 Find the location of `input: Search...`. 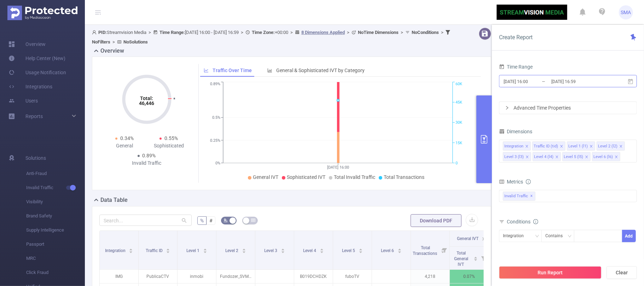

input: Search... is located at coordinates (145, 220).